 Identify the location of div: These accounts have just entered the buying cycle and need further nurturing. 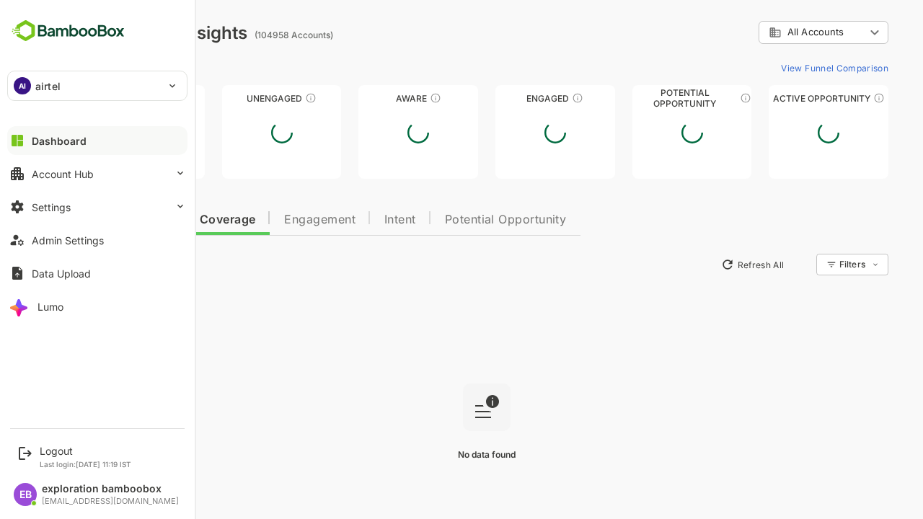
(385, 98).